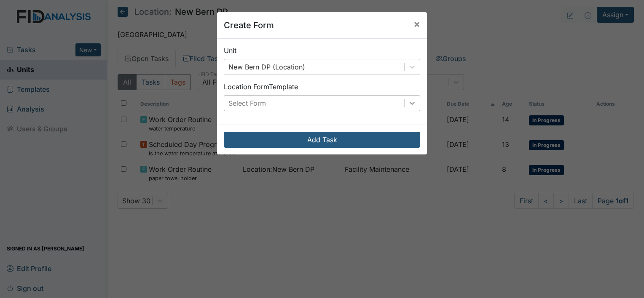 The height and width of the screenshot is (298, 644). Describe the element at coordinates (322, 140) in the screenshot. I see `button: Add Task` at that location.